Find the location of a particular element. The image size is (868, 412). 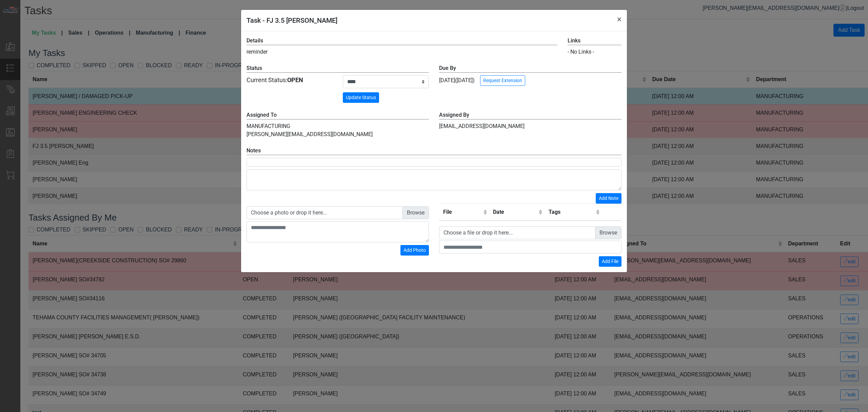

label: Due By is located at coordinates (531, 68).